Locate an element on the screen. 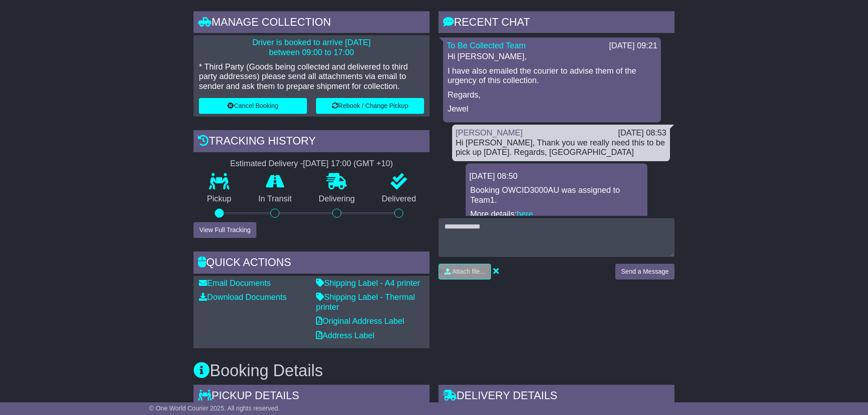 The height and width of the screenshot is (415, 868). button: Cancel Booking is located at coordinates (252, 106).